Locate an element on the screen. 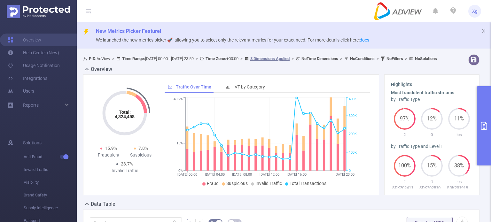 This screenshot has height=222, width=491. span: 12% is located at coordinates (432, 119).